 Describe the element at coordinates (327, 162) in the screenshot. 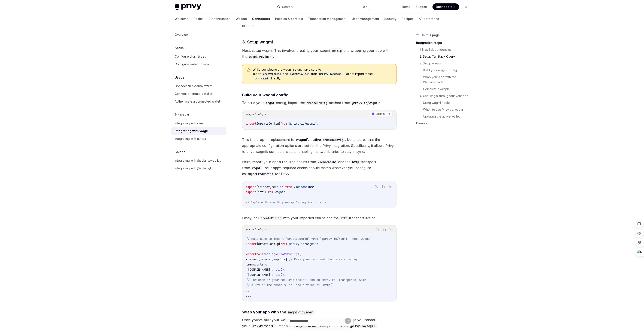

I see `code: viem/chains` at that location.